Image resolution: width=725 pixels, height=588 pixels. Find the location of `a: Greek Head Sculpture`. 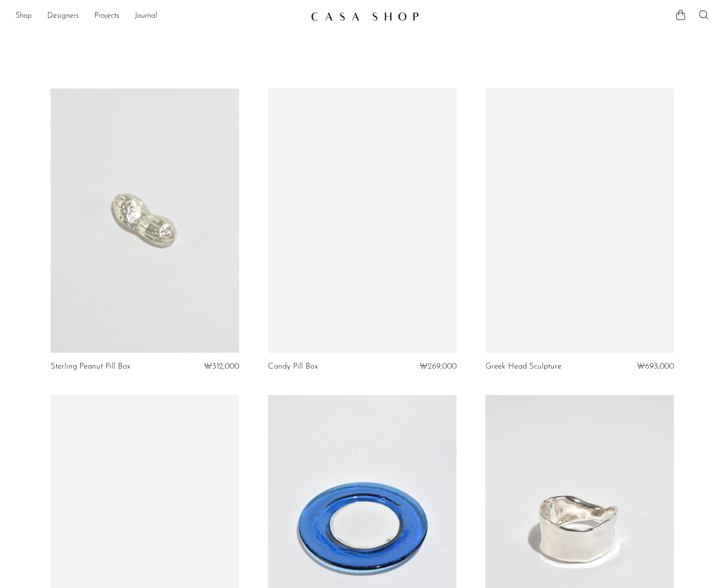

a: Greek Head Sculpture is located at coordinates (523, 366).